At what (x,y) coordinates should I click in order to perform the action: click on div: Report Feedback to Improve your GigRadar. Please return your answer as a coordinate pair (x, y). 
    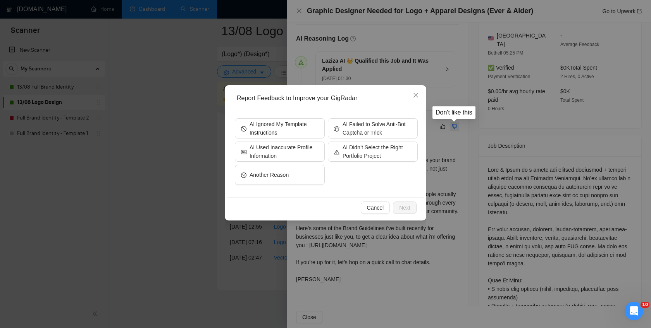
    Looking at the image, I should click on (328, 98).